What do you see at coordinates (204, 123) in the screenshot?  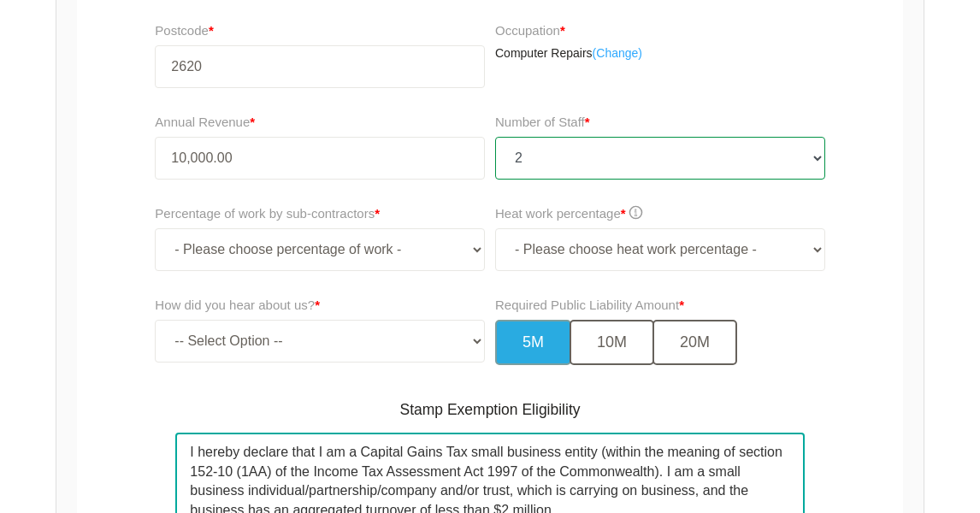 I see `label: Annual Revenue` at bounding box center [204, 123].